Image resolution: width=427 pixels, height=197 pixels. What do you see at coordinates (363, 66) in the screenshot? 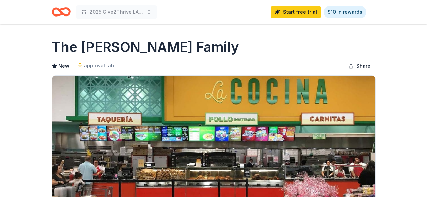
I see `span: Share` at bounding box center [363, 66].